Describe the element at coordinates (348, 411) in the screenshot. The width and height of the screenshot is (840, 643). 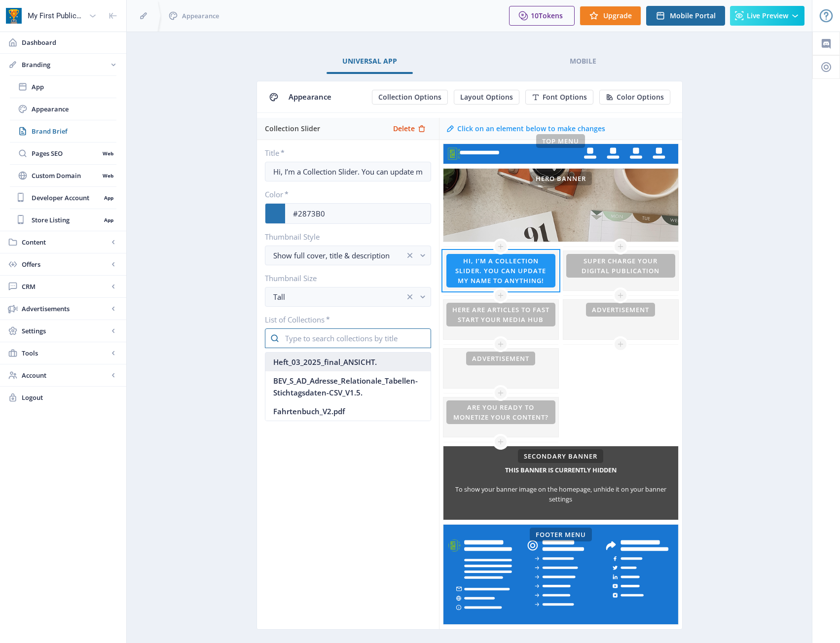
I see `nb-option: Fahrtenbuch_V2.pdf` at that location.